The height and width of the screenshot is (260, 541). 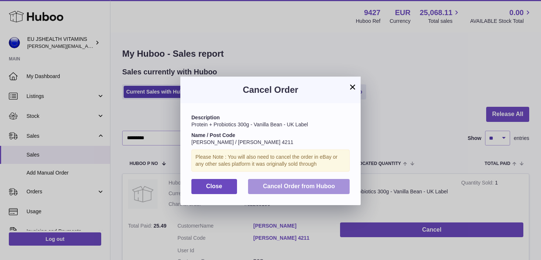 I want to click on button: Cancel Order from Huboo, so click(x=299, y=186).